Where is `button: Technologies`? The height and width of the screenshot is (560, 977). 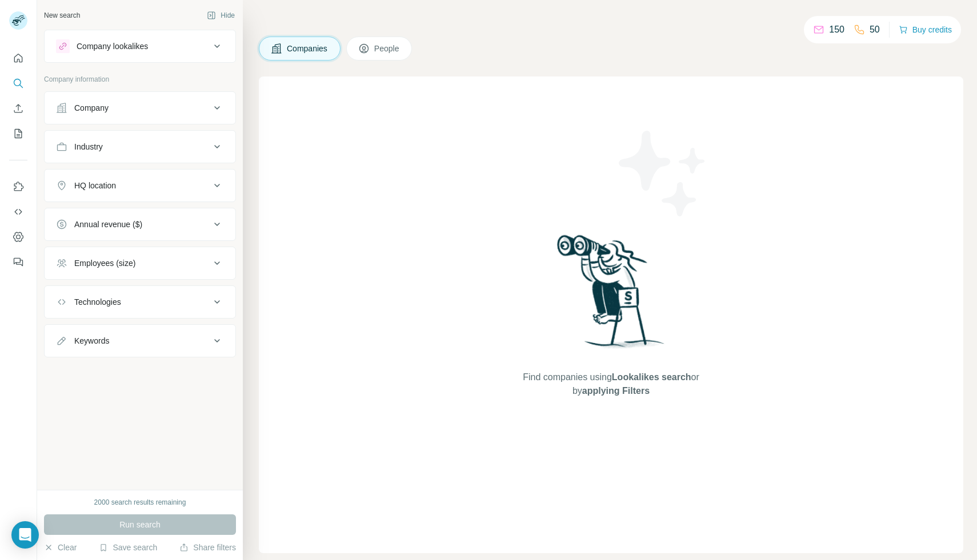 button: Technologies is located at coordinates (140, 302).